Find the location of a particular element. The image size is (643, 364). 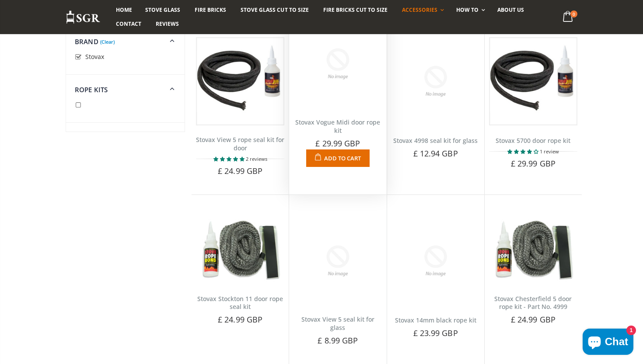

span: Fire Bricks Cut To Size is located at coordinates (355, 9).